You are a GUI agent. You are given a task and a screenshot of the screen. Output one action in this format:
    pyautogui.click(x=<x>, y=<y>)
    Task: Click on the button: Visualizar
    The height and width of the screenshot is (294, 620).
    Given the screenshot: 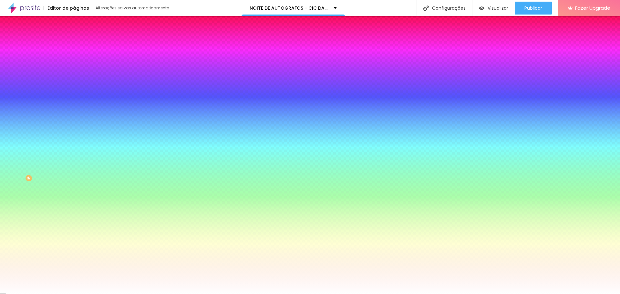 What is the action you would take?
    pyautogui.click(x=493, y=8)
    